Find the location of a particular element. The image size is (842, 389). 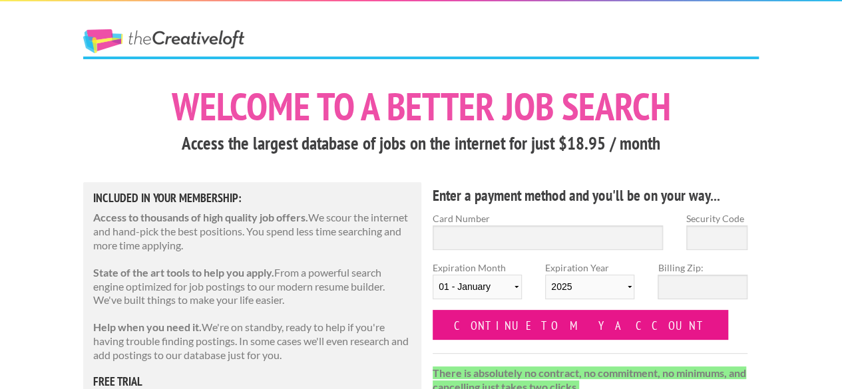

h5: free trial is located at coordinates (252, 382).